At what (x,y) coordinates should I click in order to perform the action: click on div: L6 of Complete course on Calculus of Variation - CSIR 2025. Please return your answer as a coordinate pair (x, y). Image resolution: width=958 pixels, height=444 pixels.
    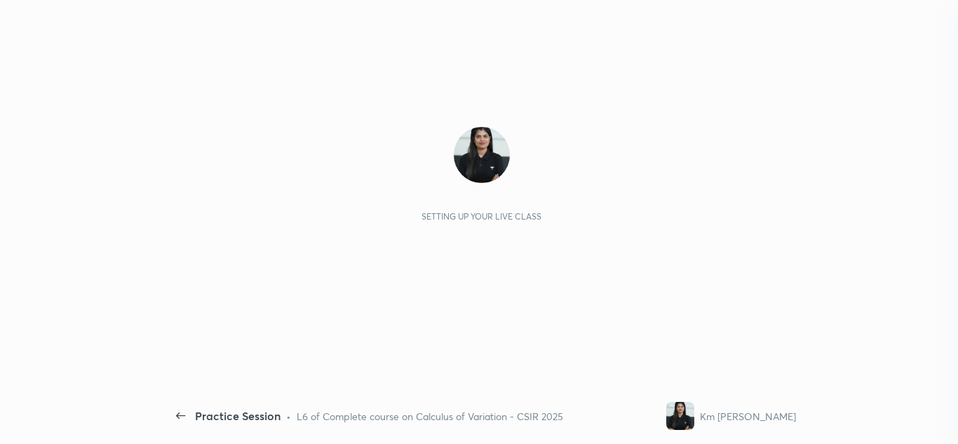
    Looking at the image, I should click on (430, 416).